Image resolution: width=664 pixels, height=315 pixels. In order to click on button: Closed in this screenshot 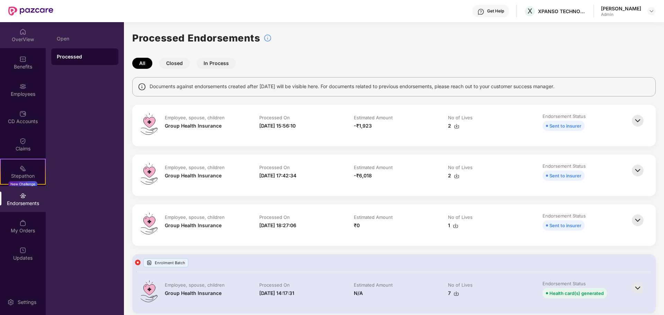, I will do `click(175, 63)`.